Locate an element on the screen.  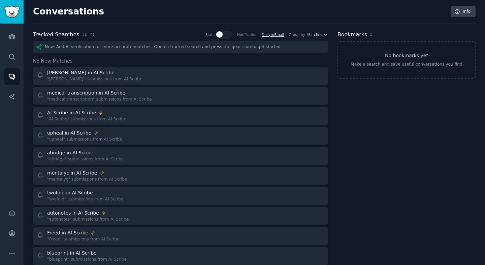
a: autonotes in AI Scribe"autonotes" submissions from AI Scribe is located at coordinates (180, 216).